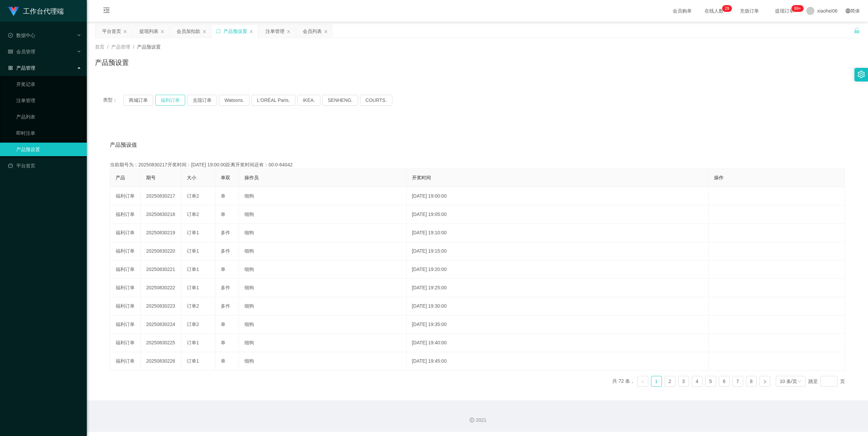 The width and height of the screenshot is (868, 436). Describe the element at coordinates (714, 11) in the screenshot. I see `span: 在线人数` at that location.